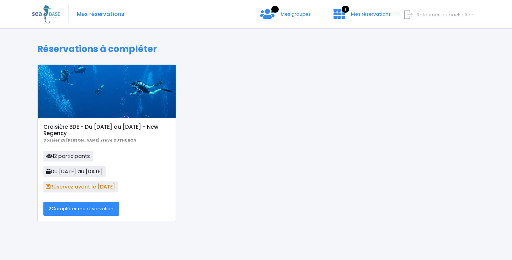 The width and height of the screenshot is (512, 260). I want to click on a: Compléter ma réservation, so click(81, 209).